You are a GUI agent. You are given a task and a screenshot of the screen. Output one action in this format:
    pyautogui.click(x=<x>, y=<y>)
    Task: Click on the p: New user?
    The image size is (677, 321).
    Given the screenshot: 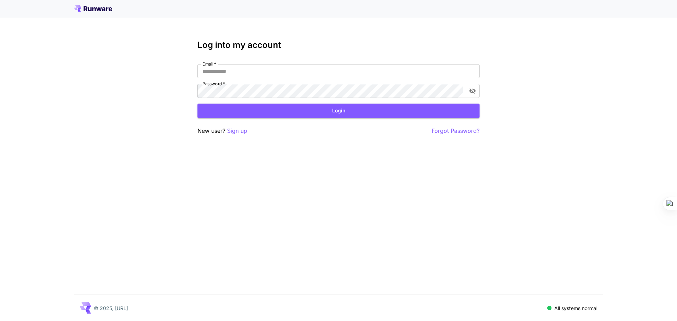 What is the action you would take?
    pyautogui.click(x=222, y=131)
    